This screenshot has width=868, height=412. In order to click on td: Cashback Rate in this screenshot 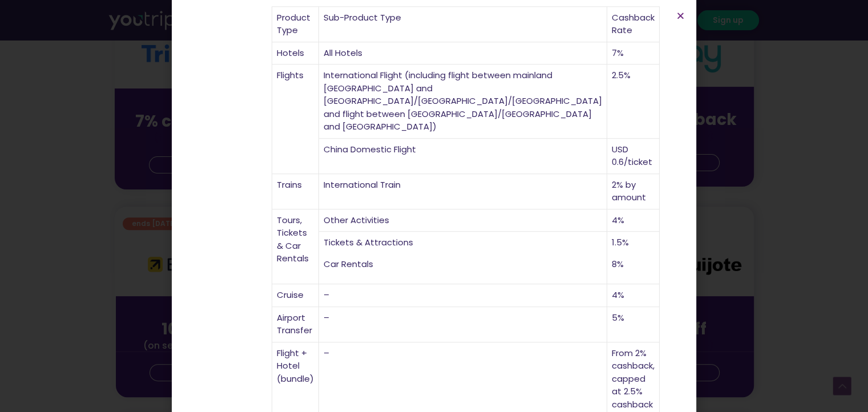, I will do `click(633, 25)`.